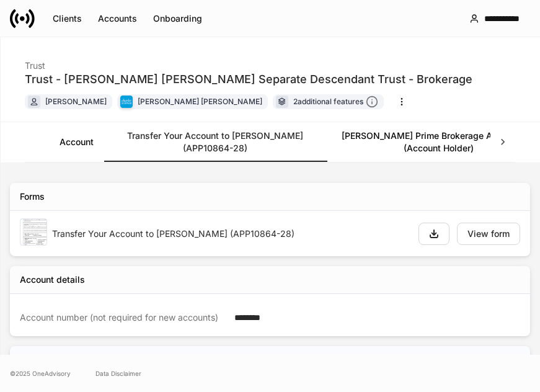  I want to click on div: Forms, so click(32, 196).